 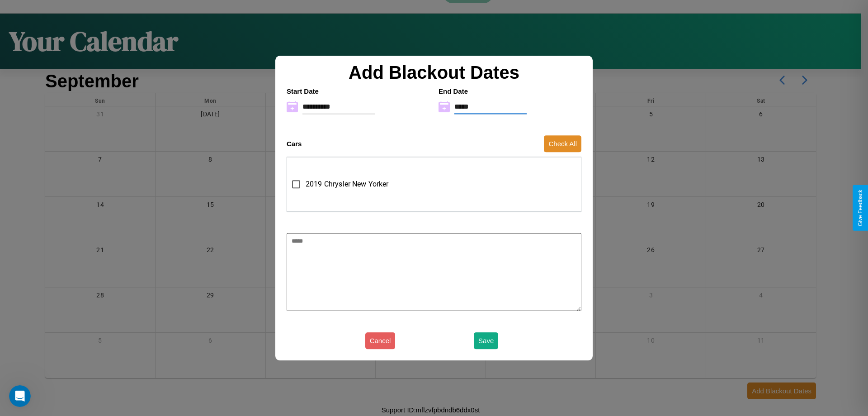 I want to click on button: Save, so click(x=486, y=340).